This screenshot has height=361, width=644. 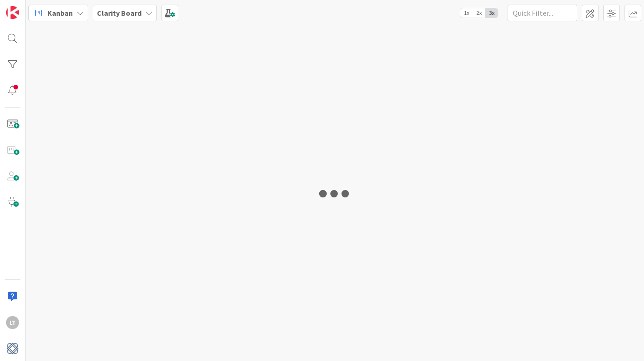 What do you see at coordinates (491, 13) in the screenshot?
I see `span: 3x` at bounding box center [491, 13].